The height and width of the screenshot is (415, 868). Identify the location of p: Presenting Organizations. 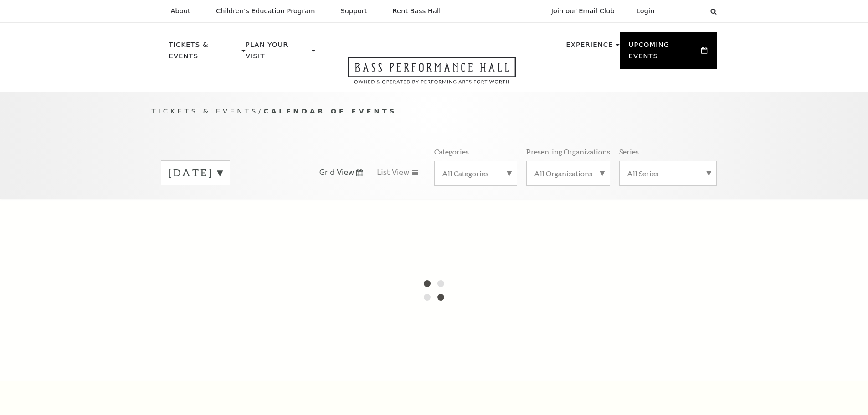
(568, 151).